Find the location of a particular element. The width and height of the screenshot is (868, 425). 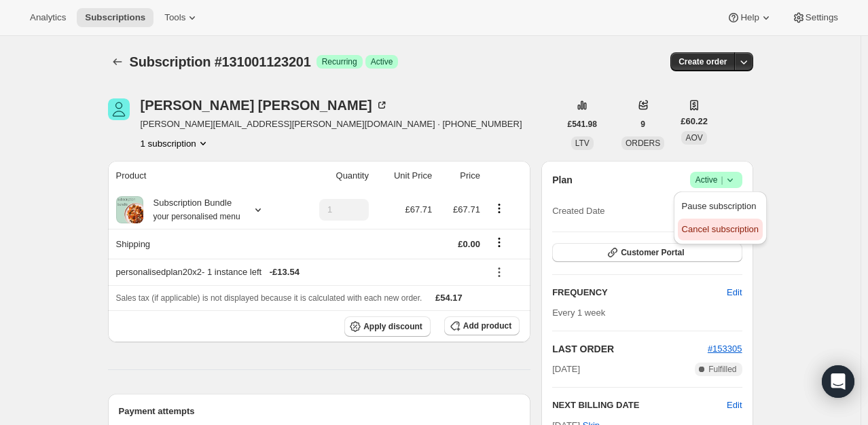

button: Create order is located at coordinates (703, 62).